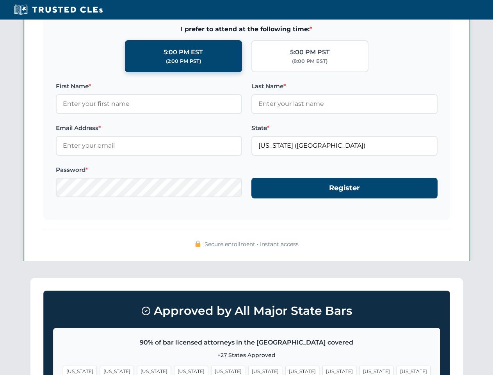 This screenshot has height=375, width=493. I want to click on label: Email Address, so click(149, 128).